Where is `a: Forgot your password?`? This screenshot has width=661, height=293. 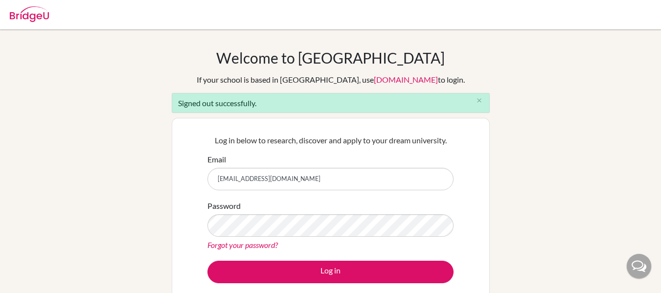
a: Forgot your password? is located at coordinates (243, 245).